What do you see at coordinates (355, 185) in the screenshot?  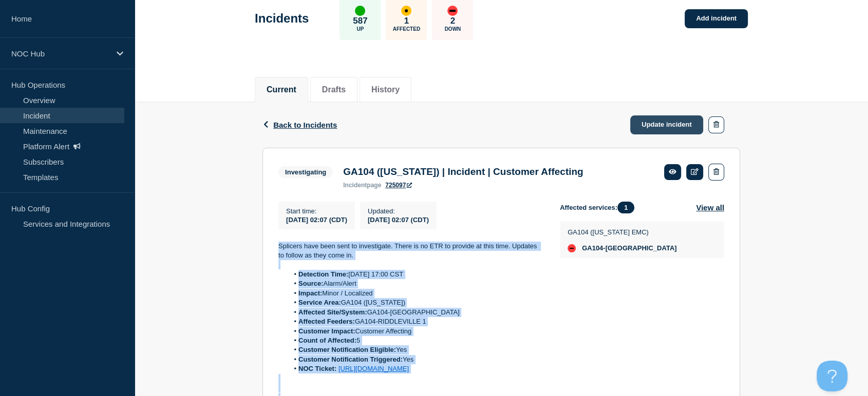 I see `span: incident` at bounding box center [355, 185].